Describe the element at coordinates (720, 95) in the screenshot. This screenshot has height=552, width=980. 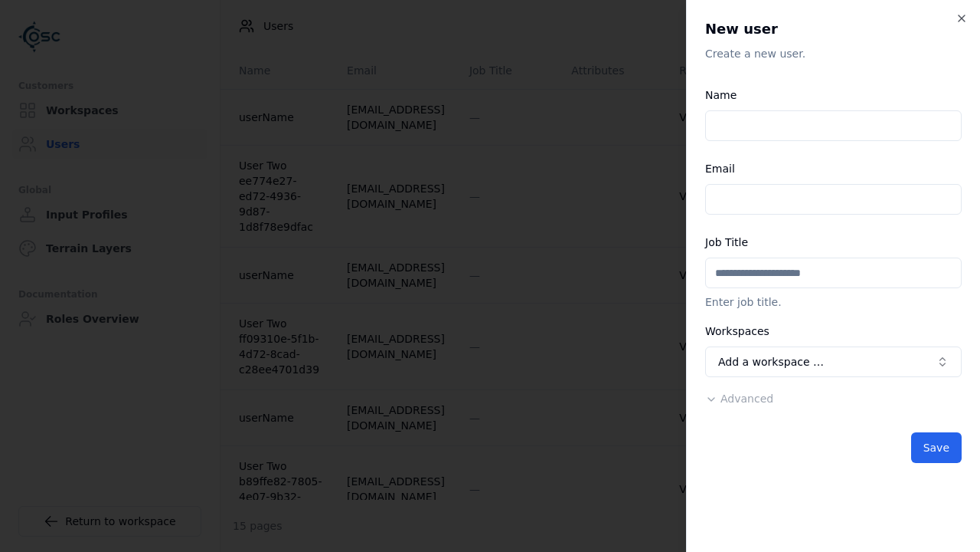
I see `label: Name` at that location.